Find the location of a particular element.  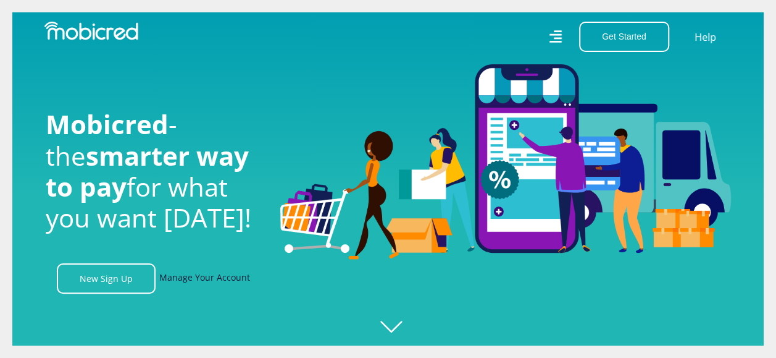

img: Mobicred is located at coordinates (91, 31).